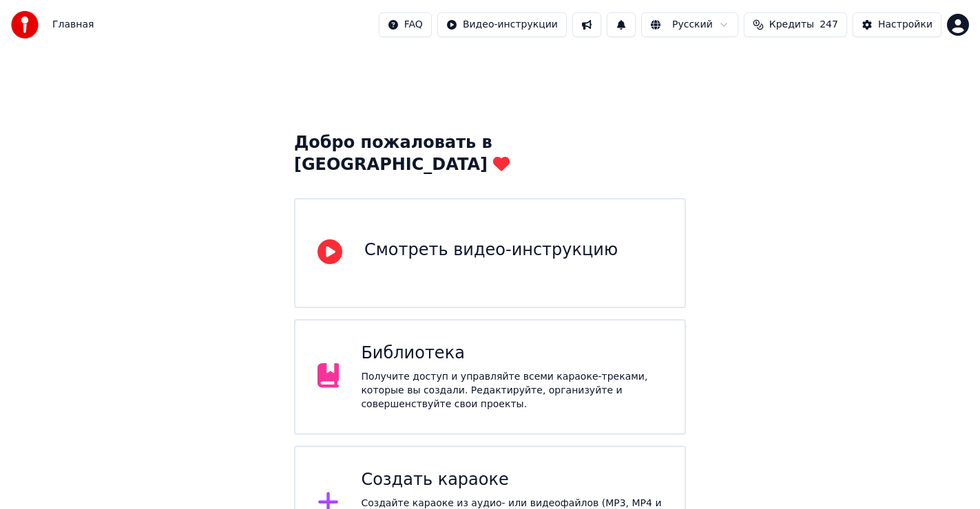  I want to click on button: Кредиты247, so click(795, 25).